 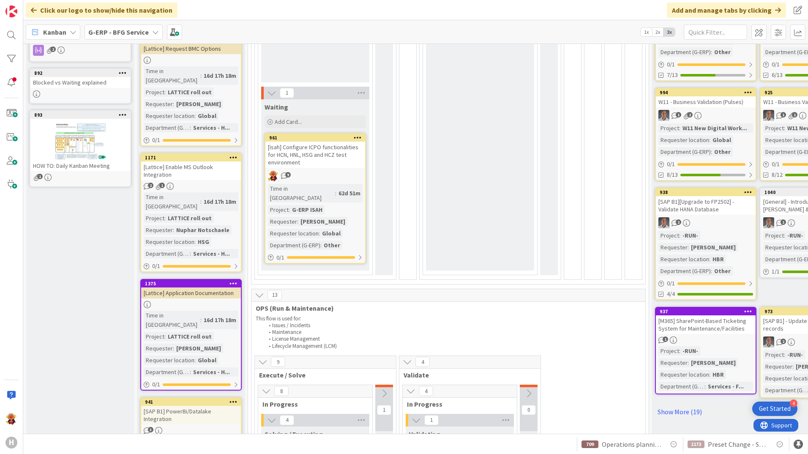 I want to click on div: 1171, so click(x=193, y=158).